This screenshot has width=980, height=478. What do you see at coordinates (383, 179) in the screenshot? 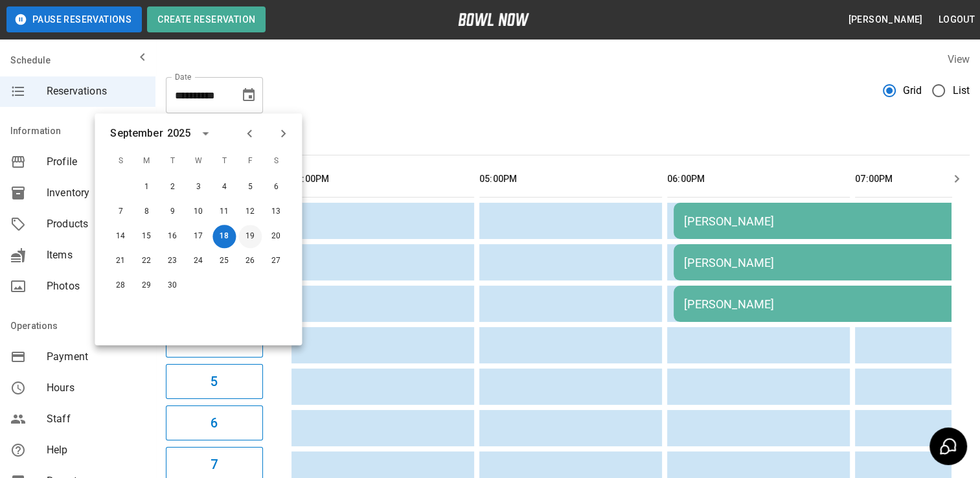
I see `th: 04:00PM` at bounding box center [383, 179].